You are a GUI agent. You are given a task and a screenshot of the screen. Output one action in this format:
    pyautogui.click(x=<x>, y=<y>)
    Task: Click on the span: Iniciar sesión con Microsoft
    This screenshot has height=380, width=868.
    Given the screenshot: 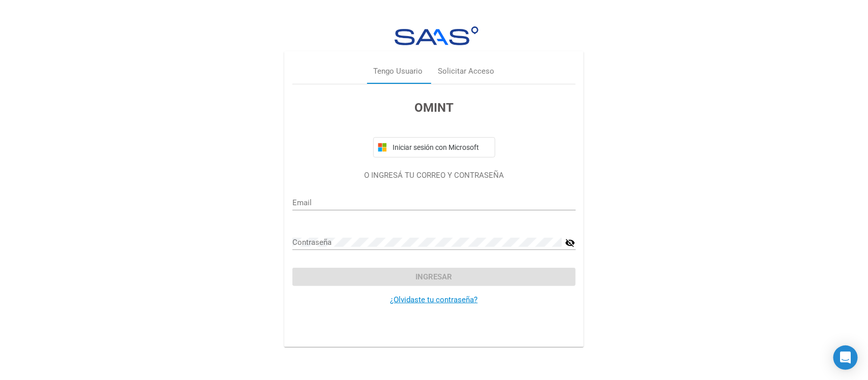 What is the action you would take?
    pyautogui.click(x=441, y=147)
    